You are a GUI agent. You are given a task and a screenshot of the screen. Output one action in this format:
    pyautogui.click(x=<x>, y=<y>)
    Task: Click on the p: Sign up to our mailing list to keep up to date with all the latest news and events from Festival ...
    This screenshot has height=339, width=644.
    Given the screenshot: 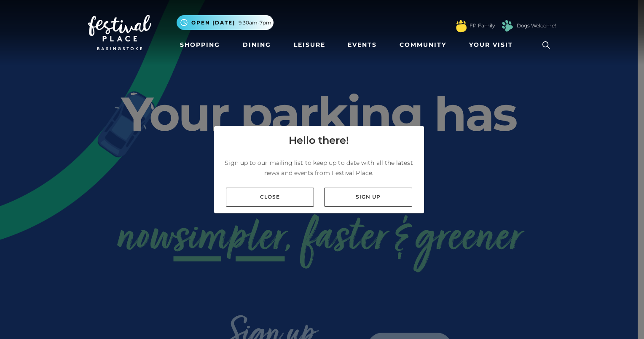 What is the action you would take?
    pyautogui.click(x=319, y=168)
    